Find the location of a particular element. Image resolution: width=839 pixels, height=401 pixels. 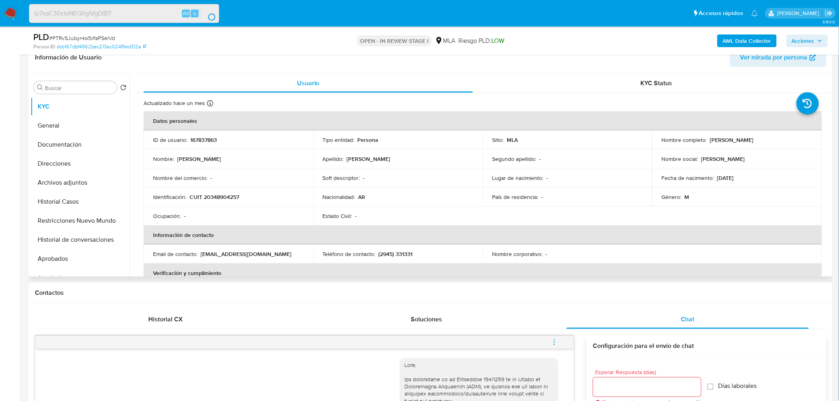

h1: Contactos is located at coordinates (431, 293).